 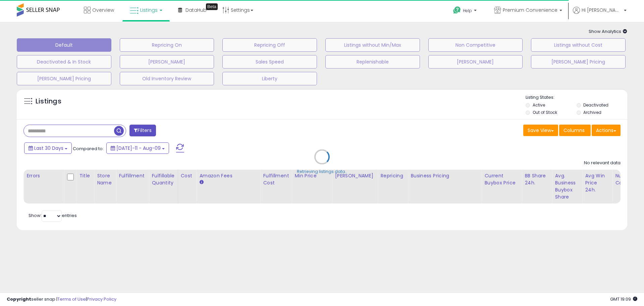 What do you see at coordinates (624, 299) in the screenshot?
I see `span: 2025-09-9 19:09 GMT` at bounding box center [624, 299].